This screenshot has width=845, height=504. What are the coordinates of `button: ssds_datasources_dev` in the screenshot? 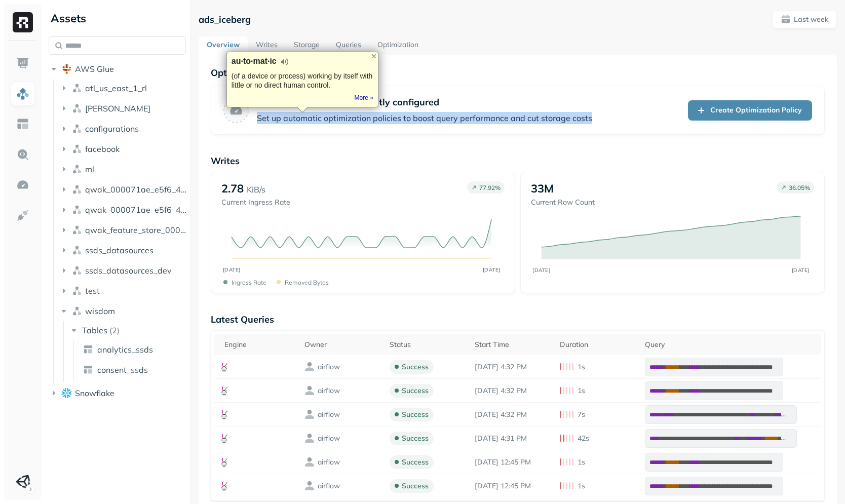 It's located at (122, 271).